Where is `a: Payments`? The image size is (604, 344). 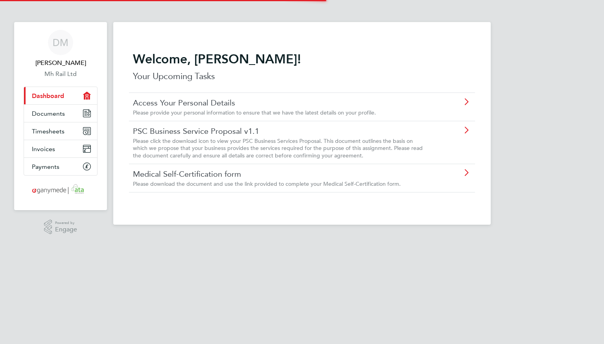 a: Payments is located at coordinates (61, 166).